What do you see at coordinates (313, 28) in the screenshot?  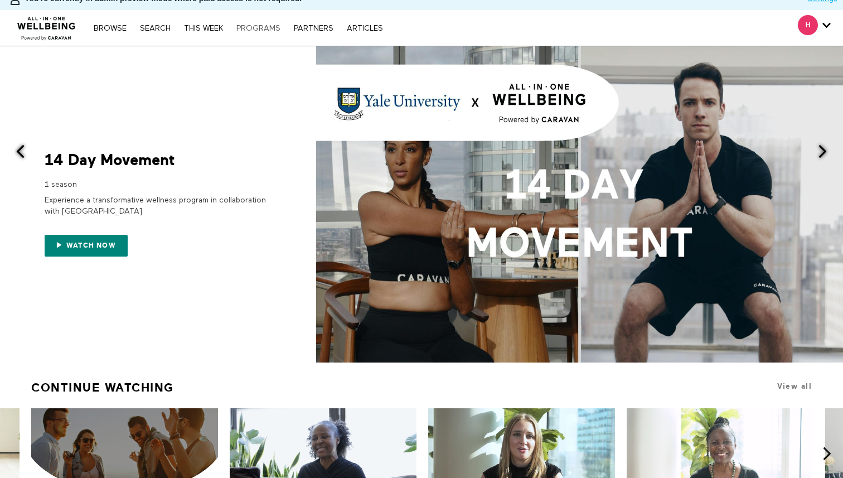 I see `a: PARTNERS` at bounding box center [313, 28].